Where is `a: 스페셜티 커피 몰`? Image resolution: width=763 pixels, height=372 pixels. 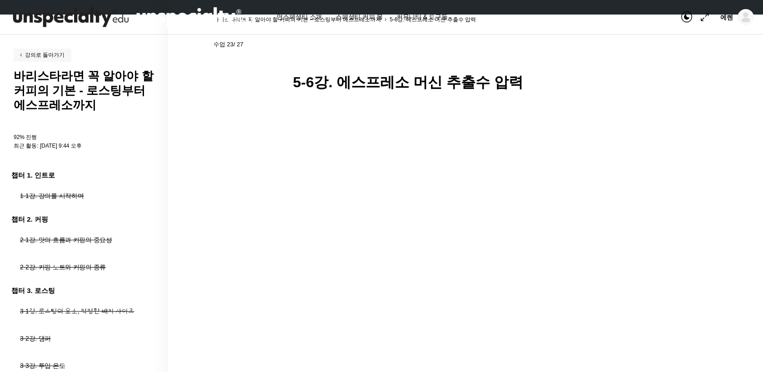
a: 스페셜티 커피 몰 is located at coordinates (359, 17).